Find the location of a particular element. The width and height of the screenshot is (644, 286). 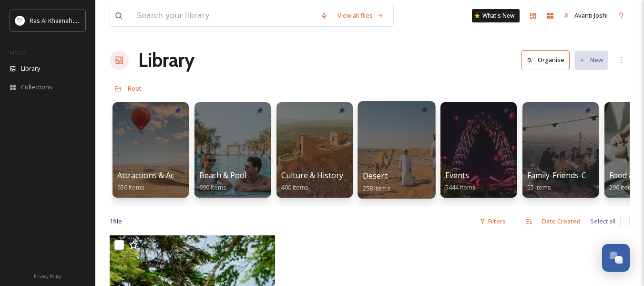

span: 400 items is located at coordinates (294, 187).